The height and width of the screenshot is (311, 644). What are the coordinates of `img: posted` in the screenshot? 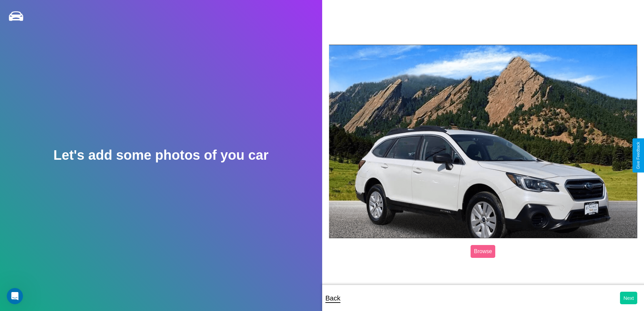 It's located at (483, 141).